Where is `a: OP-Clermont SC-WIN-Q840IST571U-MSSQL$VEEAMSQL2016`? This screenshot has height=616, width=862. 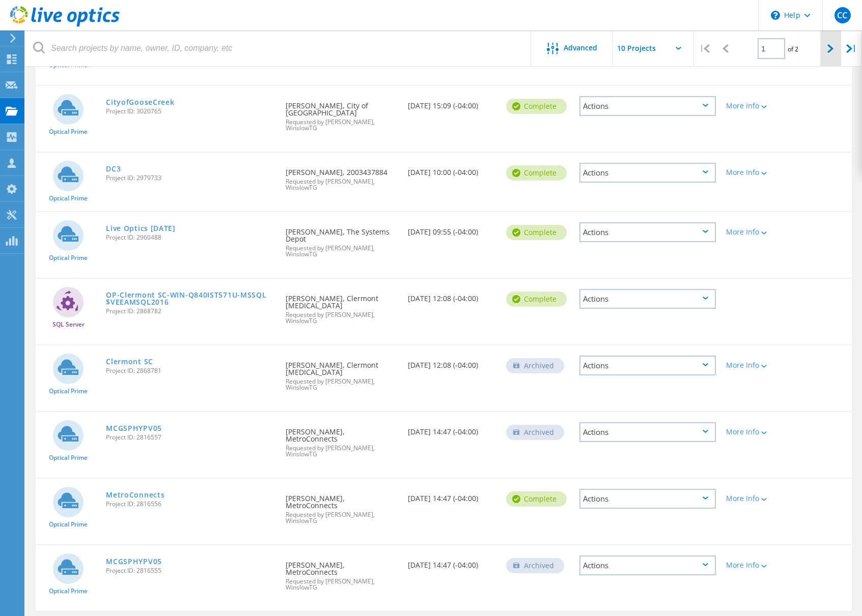 a: OP-Clermont SC-WIN-Q840IST571U-MSSQL$VEEAMSQL2016 is located at coordinates (191, 299).